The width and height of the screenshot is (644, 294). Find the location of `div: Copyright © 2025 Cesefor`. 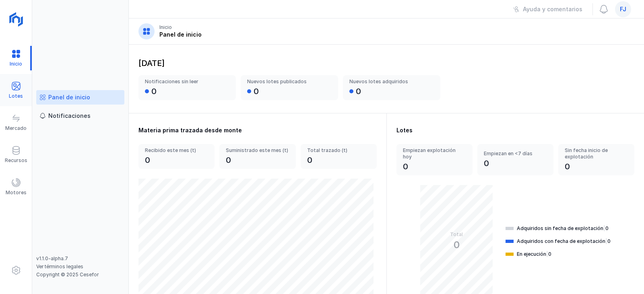

div: Copyright © 2025 Cesefor is located at coordinates (80, 275).